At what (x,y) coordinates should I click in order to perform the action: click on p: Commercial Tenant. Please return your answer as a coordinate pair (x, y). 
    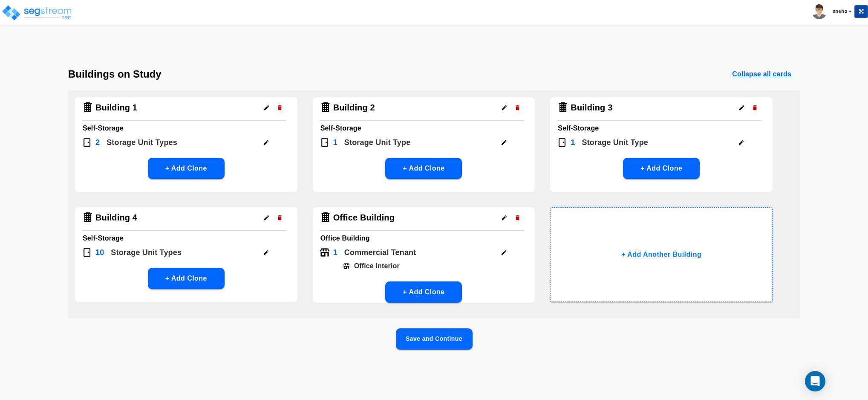
    Looking at the image, I should click on (380, 252).